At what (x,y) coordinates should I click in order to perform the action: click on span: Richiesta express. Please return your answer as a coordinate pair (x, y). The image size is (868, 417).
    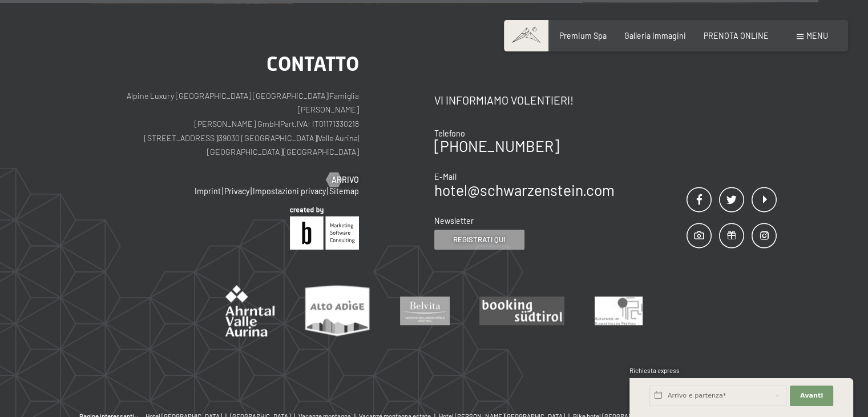
    Looking at the image, I should click on (654, 370).